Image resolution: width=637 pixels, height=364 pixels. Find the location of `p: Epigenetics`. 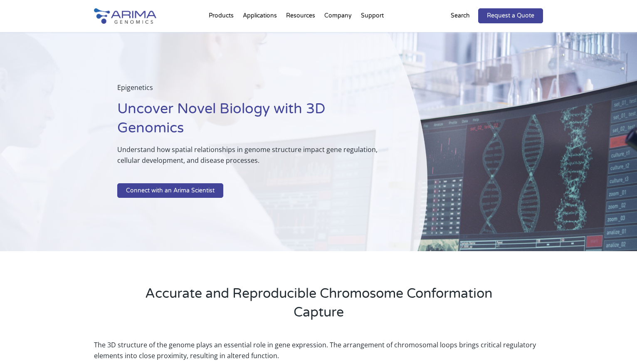

p: Epigenetics is located at coordinates (252, 91).